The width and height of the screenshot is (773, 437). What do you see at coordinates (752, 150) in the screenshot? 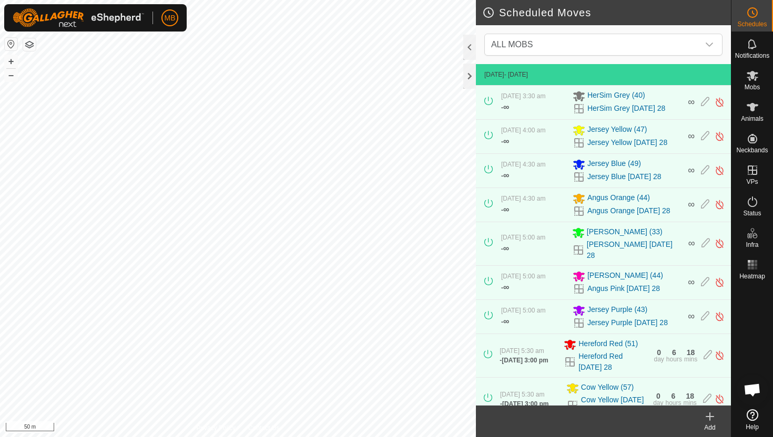
I see `span: Neckbands` at bounding box center [752, 150].